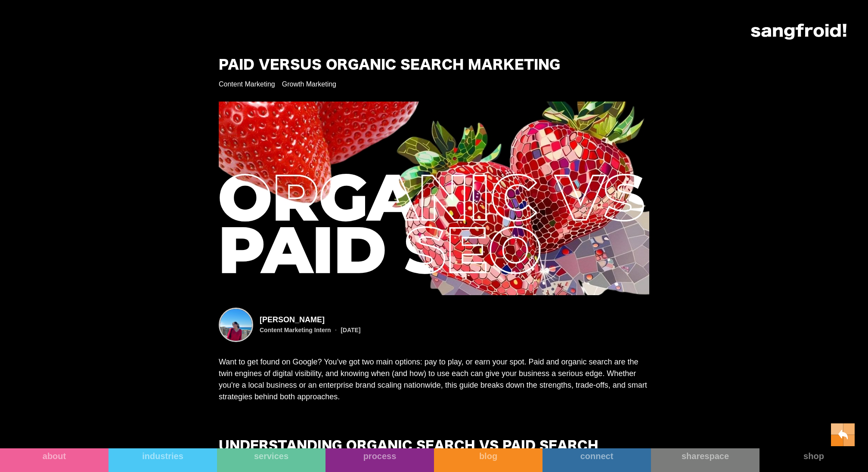 The image size is (868, 472). Describe the element at coordinates (296, 330) in the screenshot. I see `div: Content Marketing Intern` at that location.